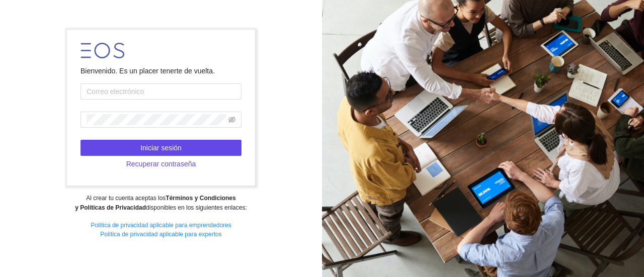  What do you see at coordinates (102, 50) in the screenshot?
I see `img: LOGO` at bounding box center [102, 50].